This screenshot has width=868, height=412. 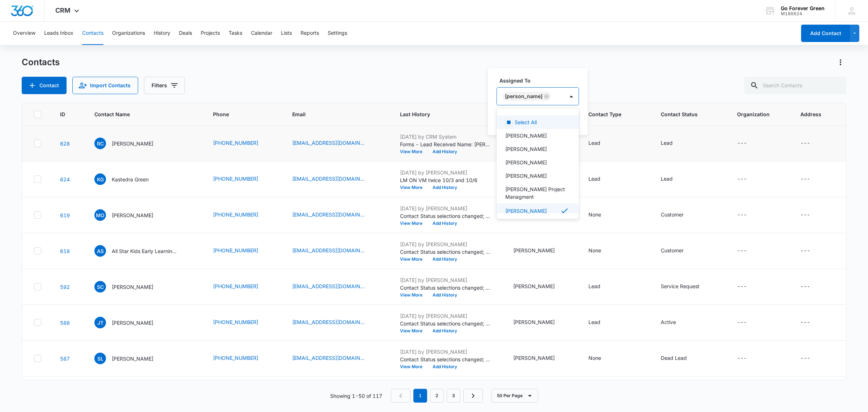 I want to click on div: Email - samiammi@gmail.com - Select to Edit Field, so click(x=335, y=287).